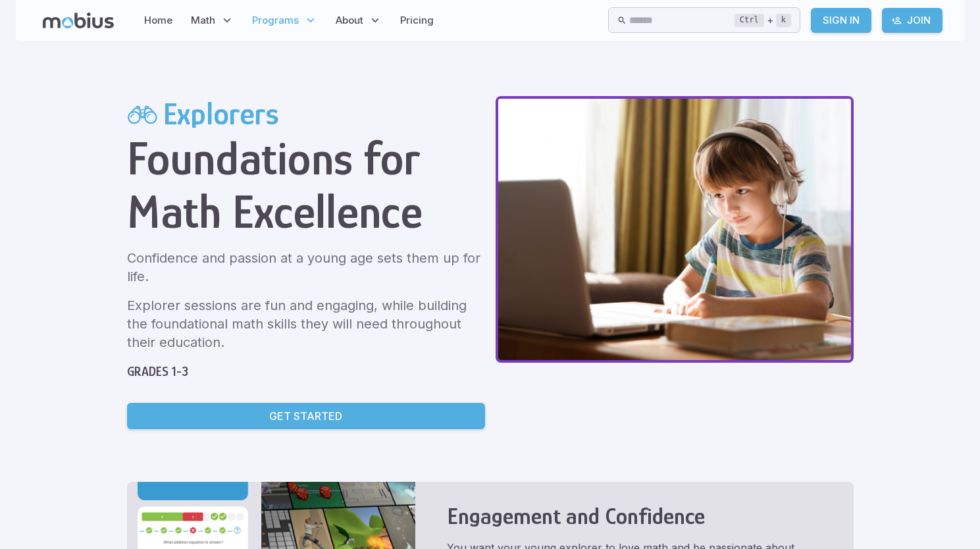 Image resolution: width=980 pixels, height=549 pixels. Describe the element at coordinates (306, 416) in the screenshot. I see `a: Get Started` at that location.